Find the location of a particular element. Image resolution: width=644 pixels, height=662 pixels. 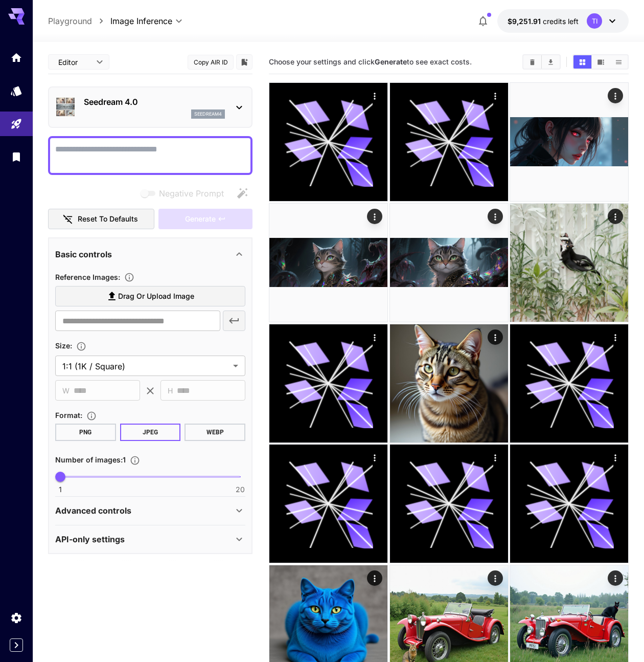

span: Format : is located at coordinates (69, 415).